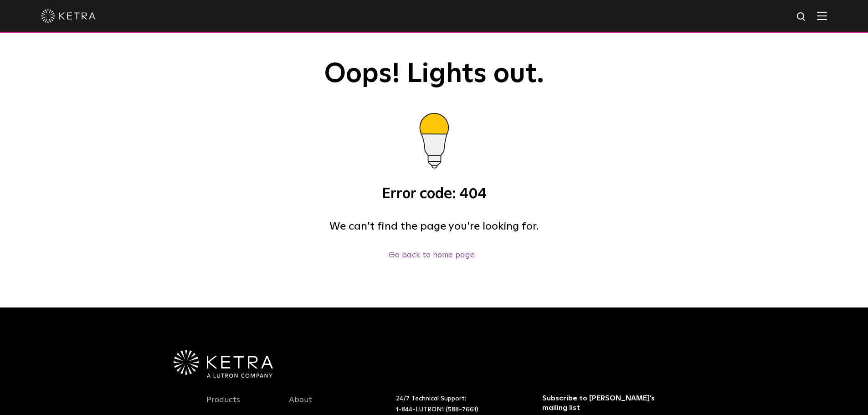 This screenshot has height=415, width=868. What do you see at coordinates (68, 16) in the screenshot?
I see `img: ketra-logo-2019-white` at bounding box center [68, 16].